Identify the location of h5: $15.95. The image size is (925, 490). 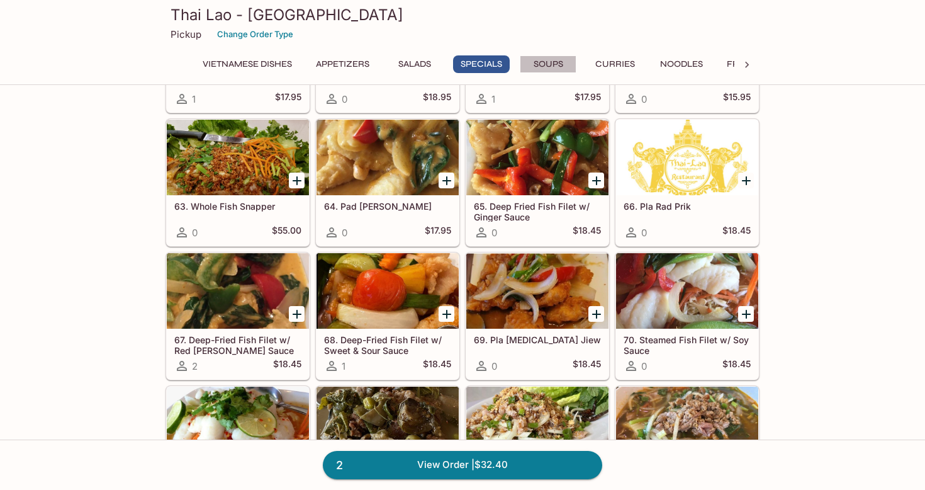
(737, 99).